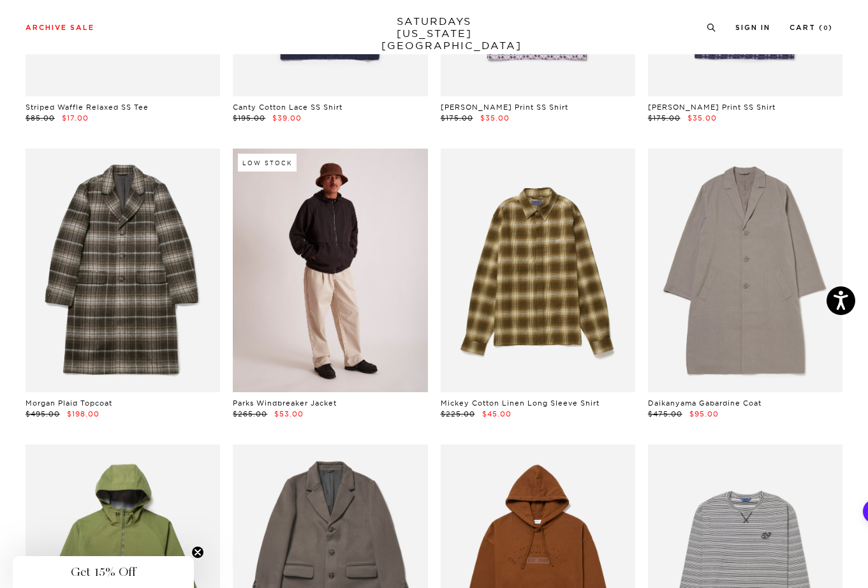  I want to click on span: $198.00, so click(83, 414).